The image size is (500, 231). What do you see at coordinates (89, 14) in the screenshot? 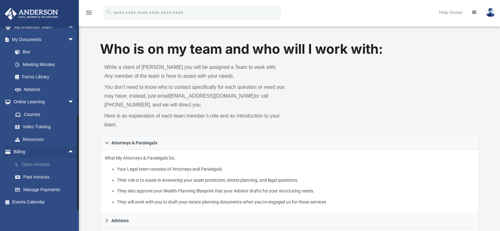
I see `a: menu` at bounding box center [89, 14].